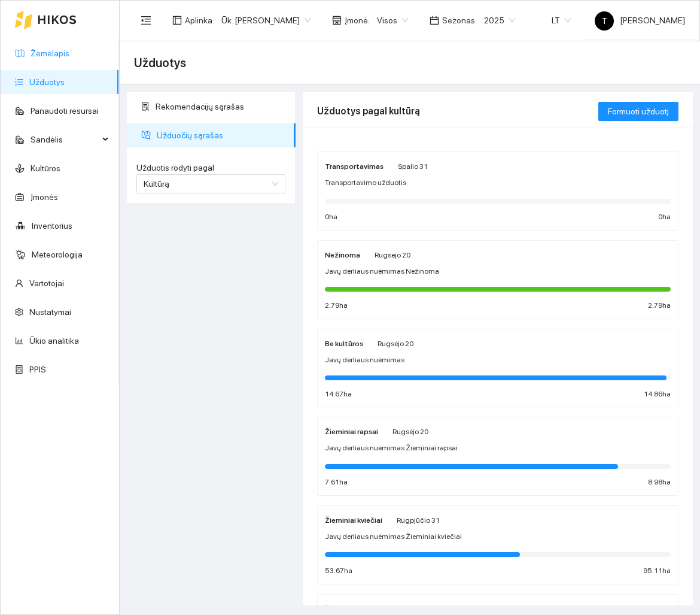 This screenshot has width=700, height=615. Describe the element at coordinates (457, 111) in the screenshot. I see `div: Užduotys pagal kultūrą` at that location.